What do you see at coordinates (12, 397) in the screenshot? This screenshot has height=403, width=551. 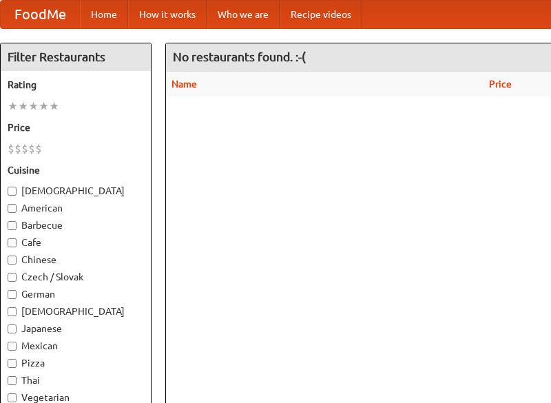 I see `input: Vegetarian` at bounding box center [12, 397].